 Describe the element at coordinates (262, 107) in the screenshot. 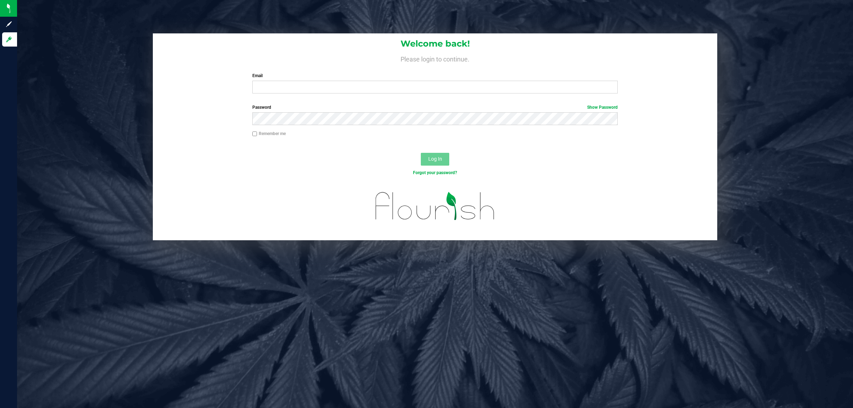

I see `span: Password` at that location.